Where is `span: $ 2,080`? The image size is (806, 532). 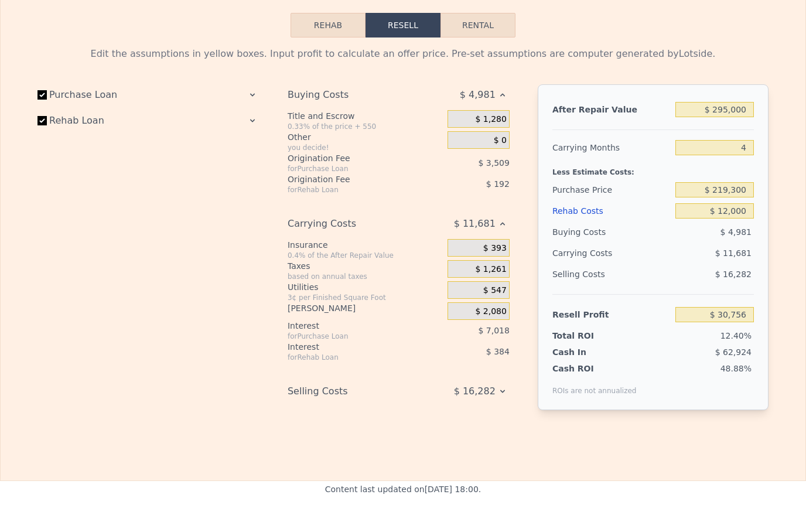
span: $ 2,080 is located at coordinates (490, 312).